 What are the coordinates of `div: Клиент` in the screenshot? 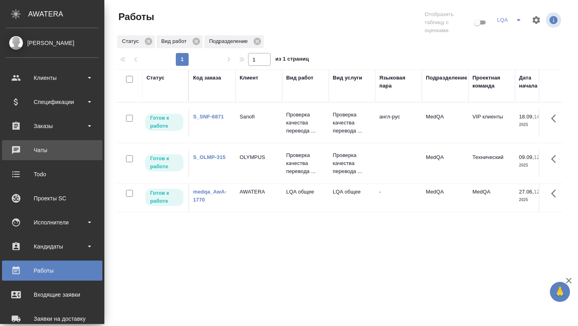 It's located at (249, 78).